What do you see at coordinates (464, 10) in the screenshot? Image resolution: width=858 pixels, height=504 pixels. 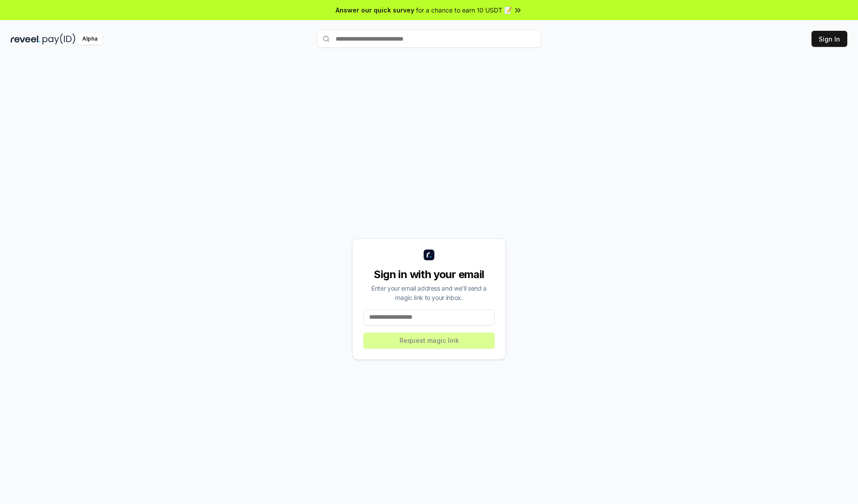 I see `span: for a chance to earn 10 USDT 📝` at bounding box center [464, 10].